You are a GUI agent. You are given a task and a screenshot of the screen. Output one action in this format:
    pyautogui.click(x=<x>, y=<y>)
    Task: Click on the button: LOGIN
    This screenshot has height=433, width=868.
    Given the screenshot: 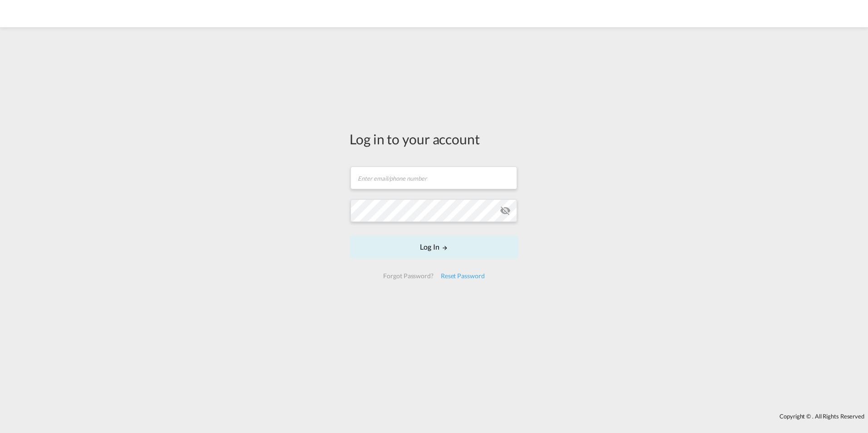 What is the action you would take?
    pyautogui.click(x=434, y=247)
    